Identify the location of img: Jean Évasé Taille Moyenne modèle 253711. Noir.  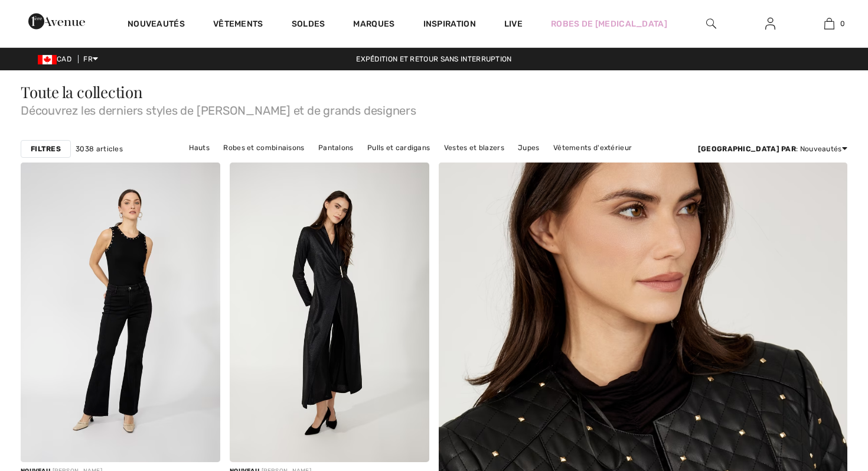
(120, 312).